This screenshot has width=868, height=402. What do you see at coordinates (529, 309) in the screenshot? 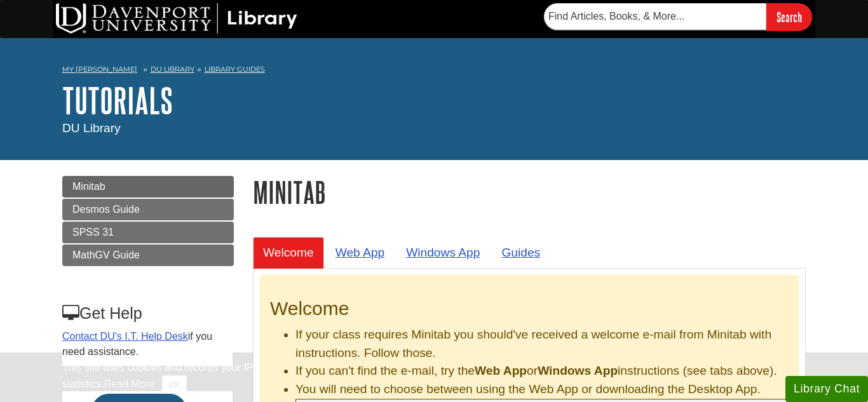
I see `h2: Welcome` at bounding box center [529, 309].